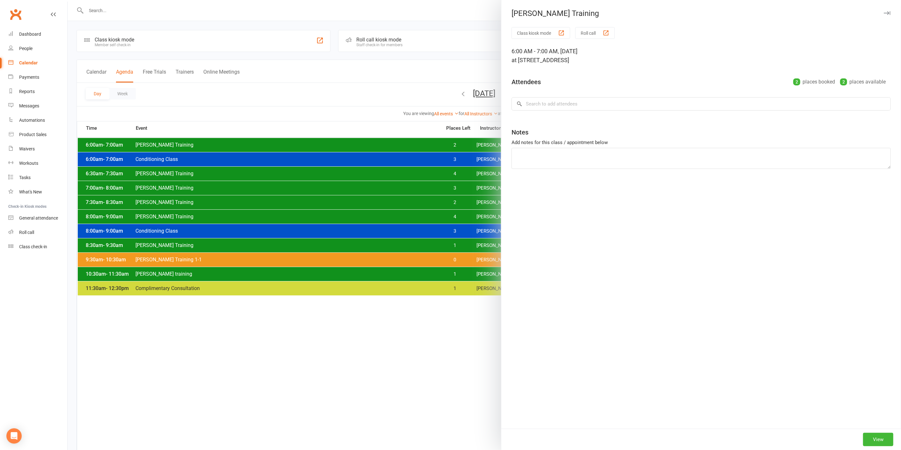  Describe the element at coordinates (701, 143) in the screenshot. I see `div: Add notes for this class / appointment below` at that location.